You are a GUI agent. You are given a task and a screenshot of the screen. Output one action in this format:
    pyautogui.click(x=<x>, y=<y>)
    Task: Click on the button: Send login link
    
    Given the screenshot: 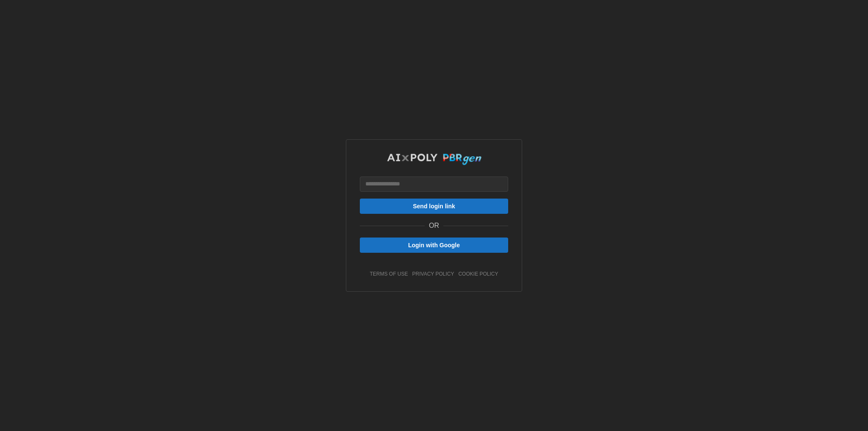 What is the action you would take?
    pyautogui.click(x=434, y=206)
    